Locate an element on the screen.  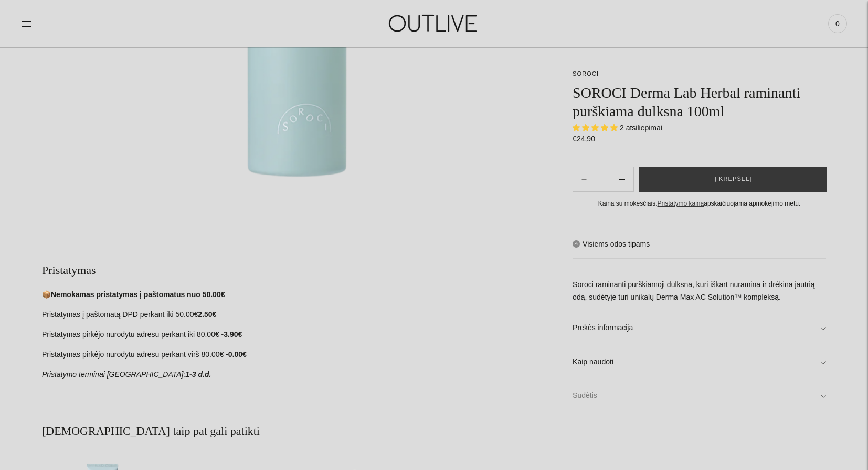
img: OUTLIVE is located at coordinates (434, 23).